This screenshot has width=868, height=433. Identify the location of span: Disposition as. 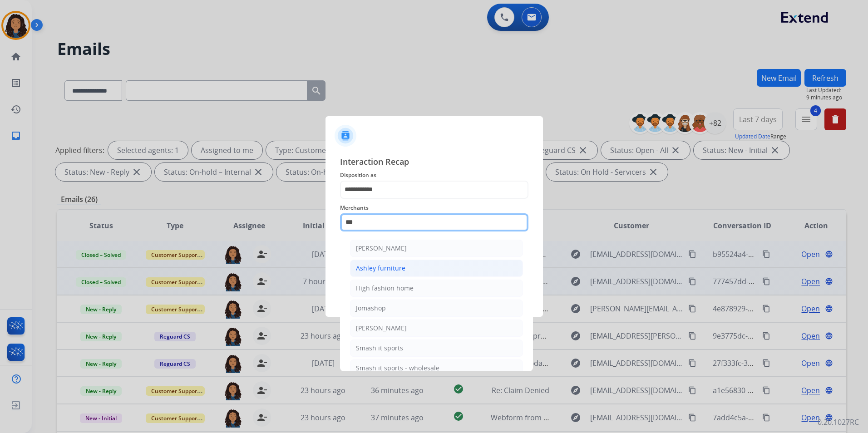
(434, 175).